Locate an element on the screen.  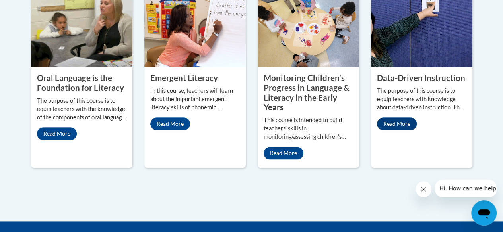
property: Monitoring Children’s Progress in Language & Literacy in the Early Years is located at coordinates (306, 93).